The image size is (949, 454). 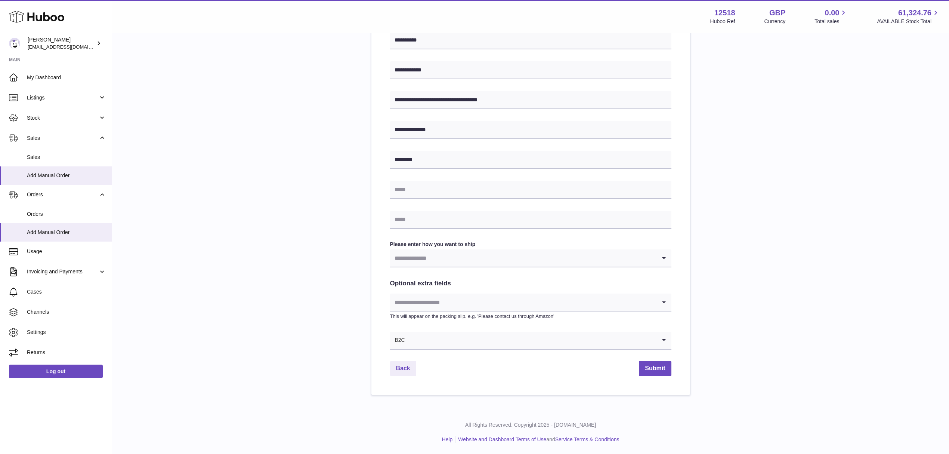 What do you see at coordinates (530, 283) in the screenshot?
I see `h2: Optional extra fields` at bounding box center [530, 283].